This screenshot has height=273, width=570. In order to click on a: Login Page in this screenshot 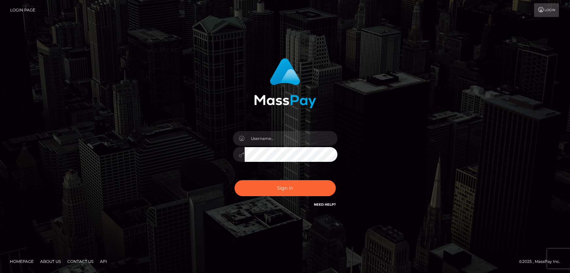, I will do `click(23, 10)`.